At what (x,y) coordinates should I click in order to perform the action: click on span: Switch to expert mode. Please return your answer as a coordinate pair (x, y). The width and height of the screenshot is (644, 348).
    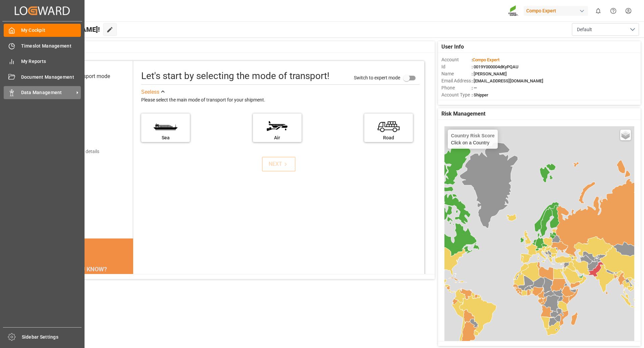
    Looking at the image, I should click on (377, 77).